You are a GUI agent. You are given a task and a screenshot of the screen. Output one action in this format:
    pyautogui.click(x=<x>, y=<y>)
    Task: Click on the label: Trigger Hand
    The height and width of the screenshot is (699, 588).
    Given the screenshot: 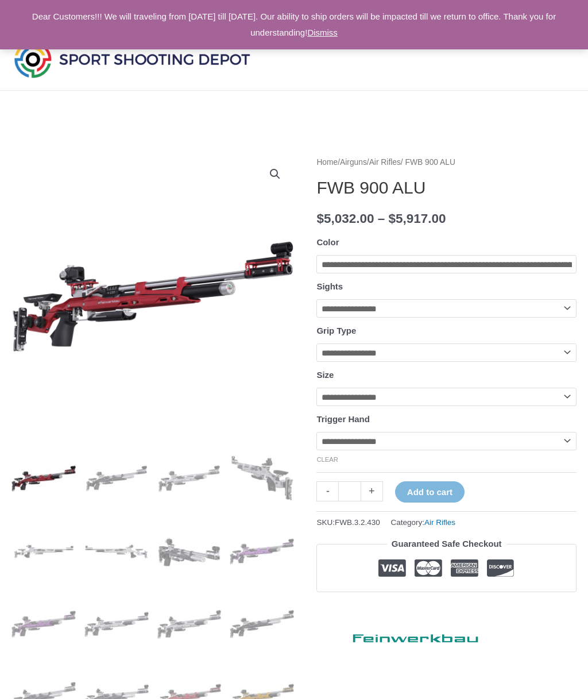 What is the action you would take?
    pyautogui.click(x=343, y=419)
    